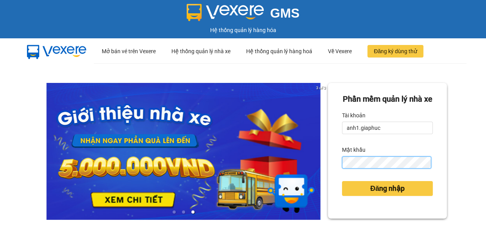  What do you see at coordinates (129, 51) in the screenshot?
I see `div: Mở bán vé trên Vexere` at bounding box center [129, 51].